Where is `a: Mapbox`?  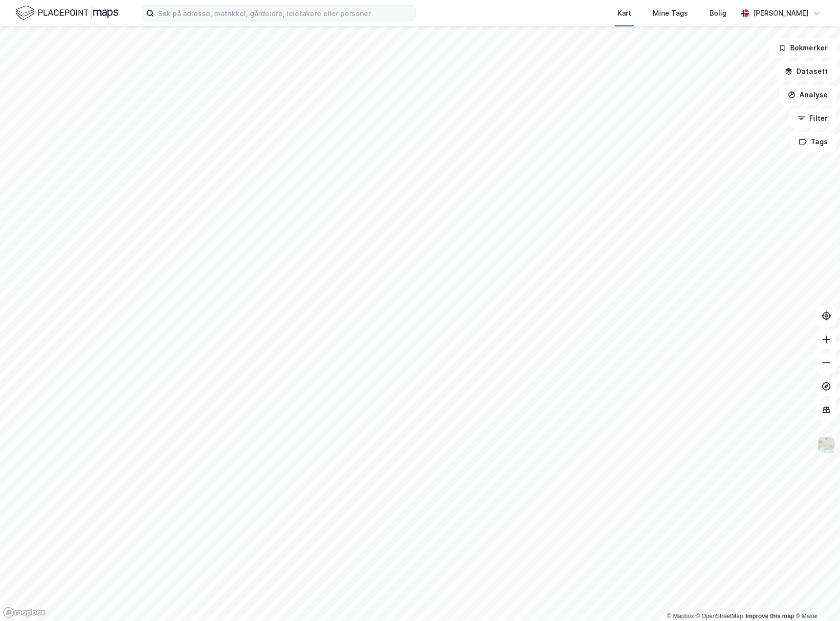 a: Mapbox is located at coordinates (680, 616).